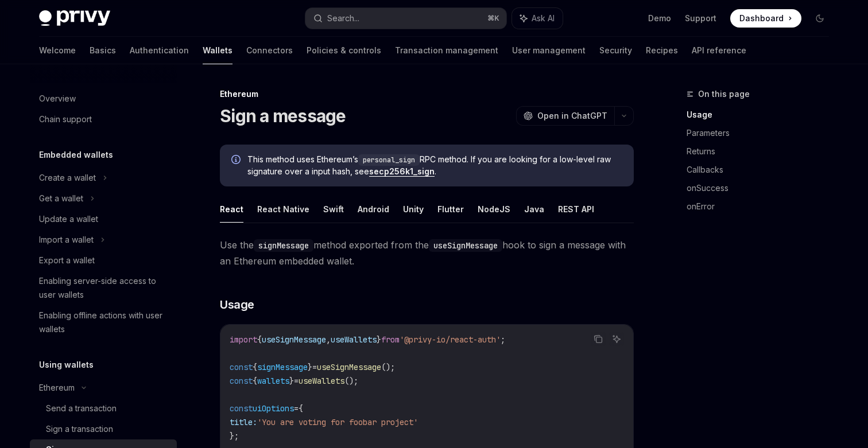 Image resolution: width=868 pixels, height=448 pixels. I want to click on a: Overview, so click(103, 99).